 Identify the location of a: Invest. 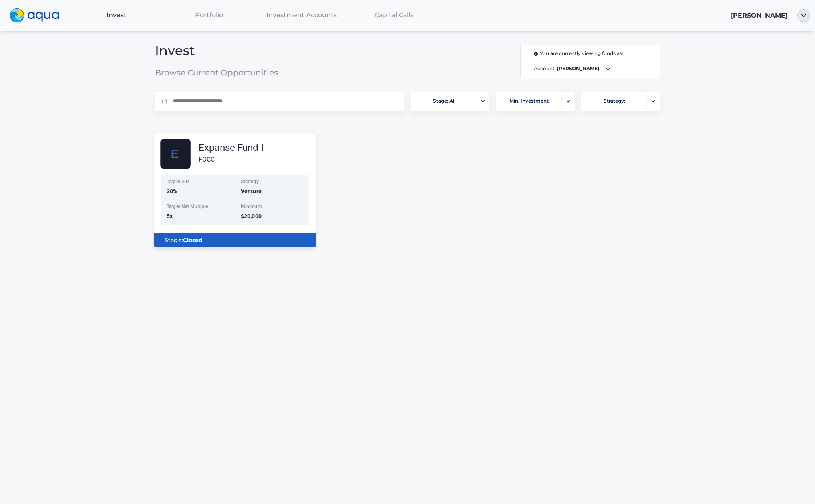
(116, 15).